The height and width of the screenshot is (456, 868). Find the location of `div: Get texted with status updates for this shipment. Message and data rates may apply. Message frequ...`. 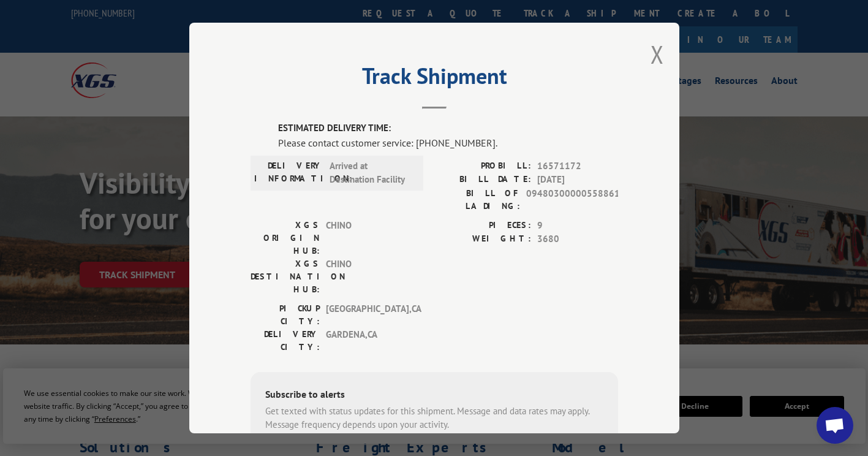

div: Get texted with status updates for this shipment. Message and data rates may apply. Message frequ... is located at coordinates (434, 418).